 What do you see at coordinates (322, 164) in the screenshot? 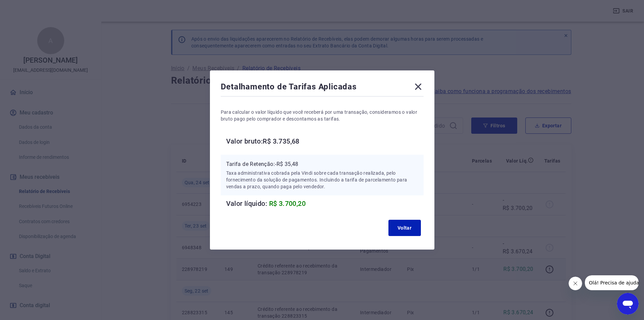
I see `p: Tarifa de Retenção: -R$ 35,48` at bounding box center [322, 164].